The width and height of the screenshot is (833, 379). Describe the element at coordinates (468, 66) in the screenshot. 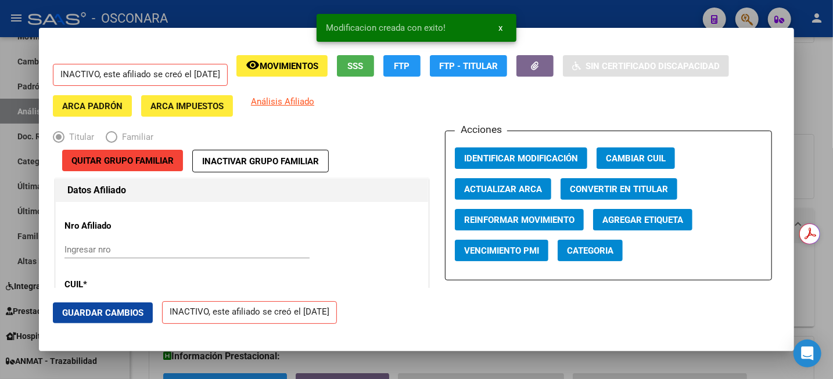

I see `span: FTP - Titular` at that location.